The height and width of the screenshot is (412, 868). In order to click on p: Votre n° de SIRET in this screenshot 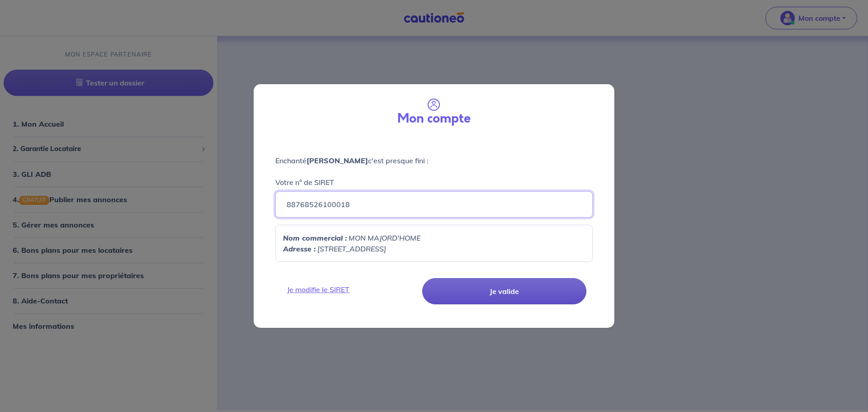, I will do `click(305, 182)`.